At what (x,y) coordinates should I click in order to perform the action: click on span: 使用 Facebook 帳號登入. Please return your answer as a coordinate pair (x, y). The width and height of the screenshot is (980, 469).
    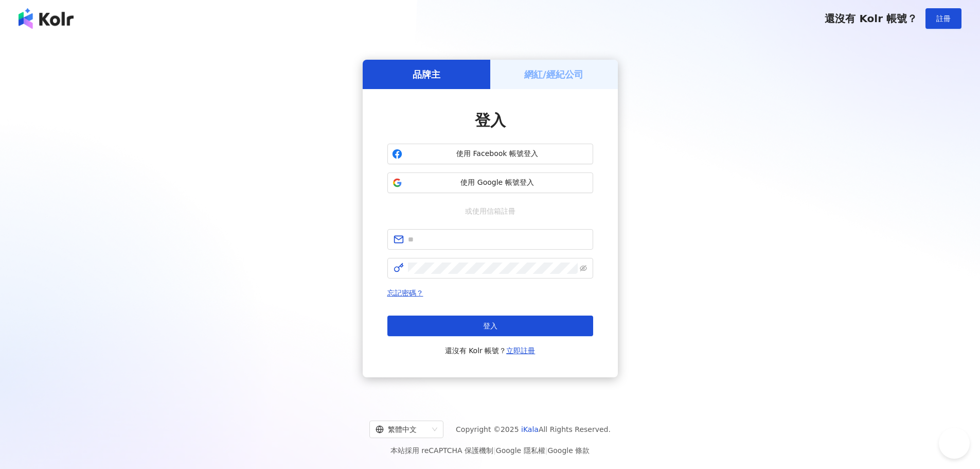
    Looking at the image, I should click on (498, 154).